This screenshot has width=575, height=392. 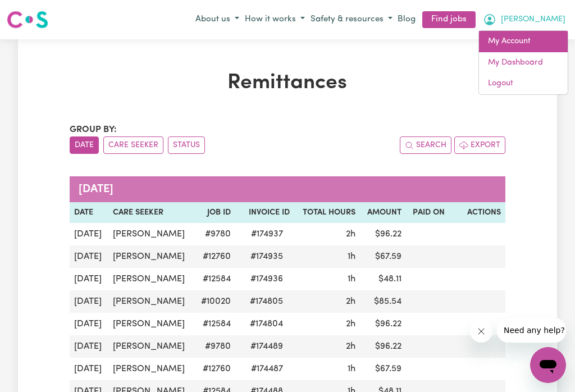 What do you see at coordinates (89, 213) in the screenshot?
I see `th: Date` at bounding box center [89, 213].